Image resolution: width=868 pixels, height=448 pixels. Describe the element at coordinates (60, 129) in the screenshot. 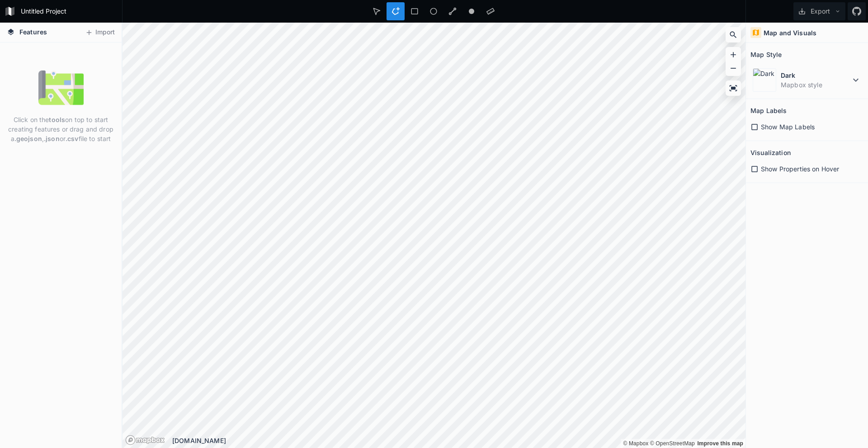

I see `p: Click on the on top to start creating features or drag and drop a , or file to start` at that location.